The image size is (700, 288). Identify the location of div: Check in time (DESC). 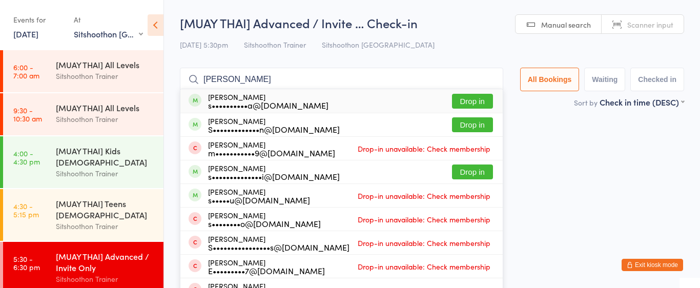
(642, 102).